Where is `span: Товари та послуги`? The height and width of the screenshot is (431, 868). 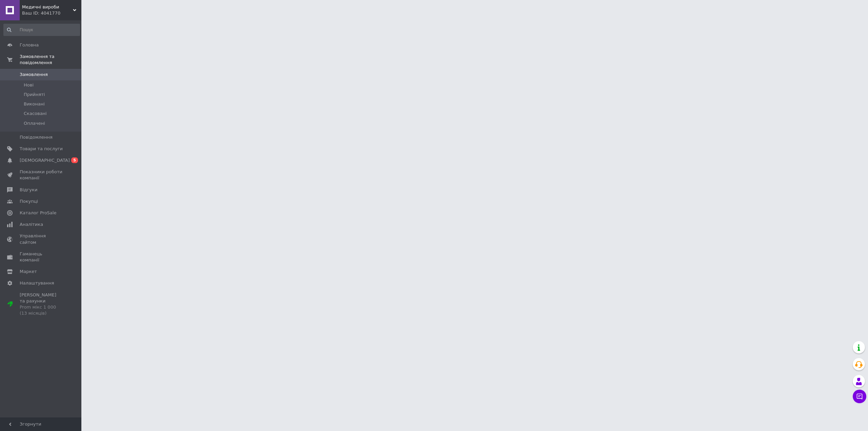
span: Товари та послуги is located at coordinates (41, 149).